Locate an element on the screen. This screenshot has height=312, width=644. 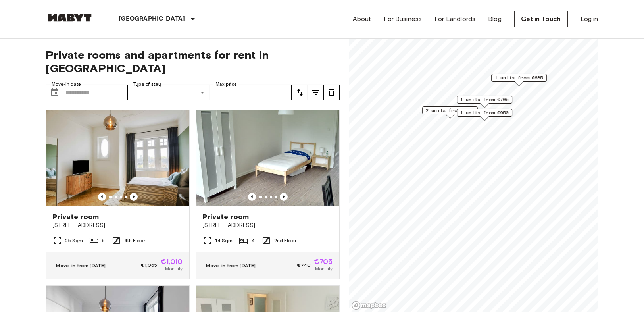
a: For Landlords is located at coordinates (455, 19).